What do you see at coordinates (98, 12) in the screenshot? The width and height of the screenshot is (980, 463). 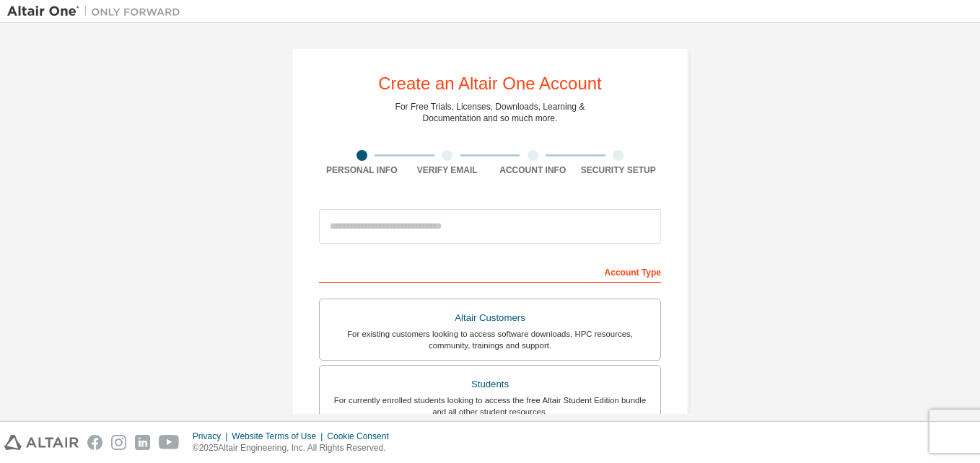 I see `img: Altair One` at bounding box center [98, 12].